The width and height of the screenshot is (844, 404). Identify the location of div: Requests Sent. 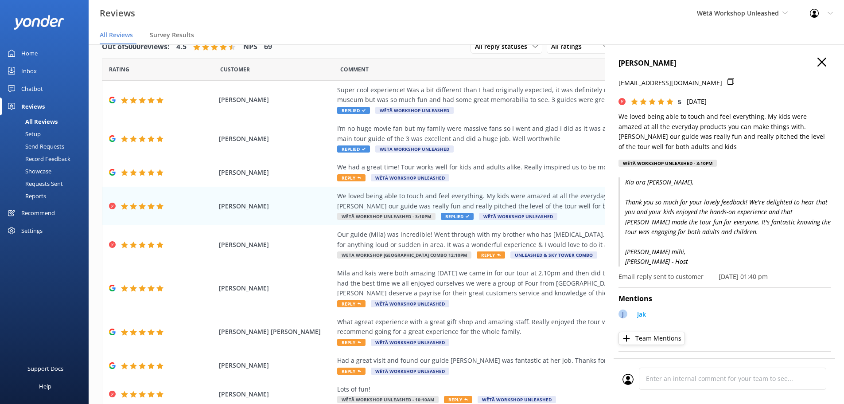
(34, 183).